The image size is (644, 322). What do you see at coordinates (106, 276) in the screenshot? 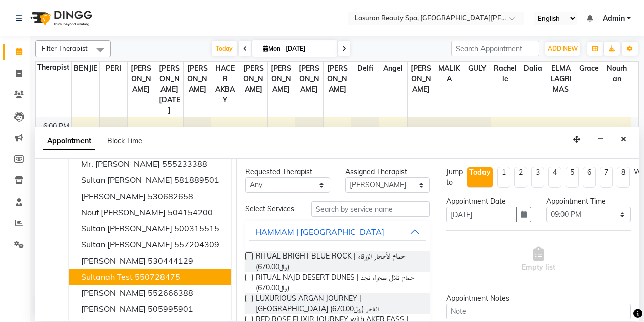
I see `span: Sultanah Test` at bounding box center [106, 276].